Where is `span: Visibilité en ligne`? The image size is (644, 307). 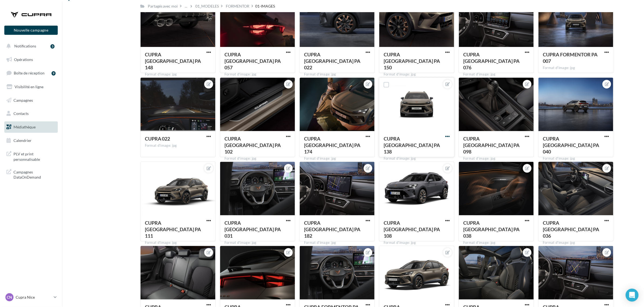
span: Visibilité en ligne is located at coordinates (29, 86).